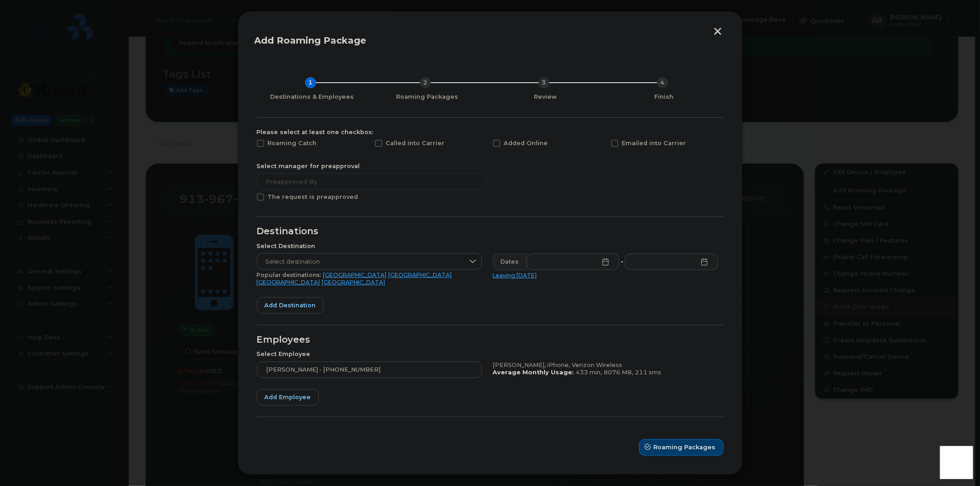 The image size is (980, 486). Describe the element at coordinates (490, 166) in the screenshot. I see `div: Select manager for preapproval` at that location.